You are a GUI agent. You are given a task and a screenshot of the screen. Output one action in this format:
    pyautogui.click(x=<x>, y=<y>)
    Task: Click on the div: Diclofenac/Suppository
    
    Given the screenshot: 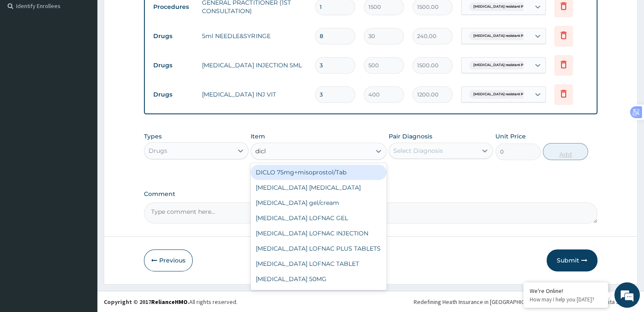 What is the action you would take?
    pyautogui.click(x=318, y=294)
    